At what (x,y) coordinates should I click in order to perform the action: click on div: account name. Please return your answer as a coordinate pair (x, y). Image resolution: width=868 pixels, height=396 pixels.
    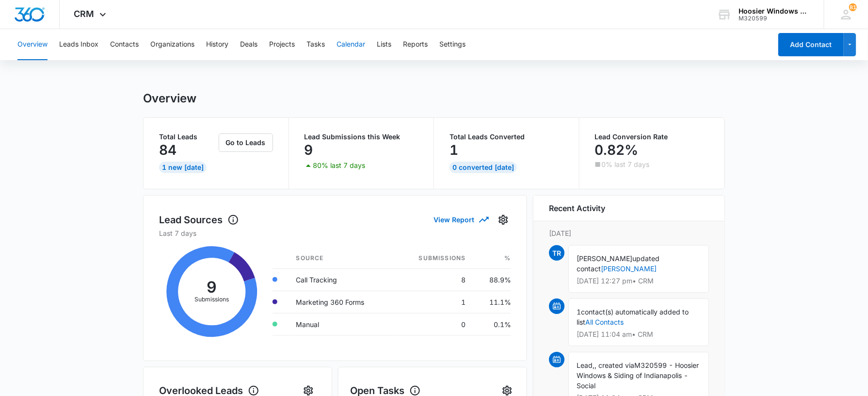
    Looking at the image, I should click on (775, 11).